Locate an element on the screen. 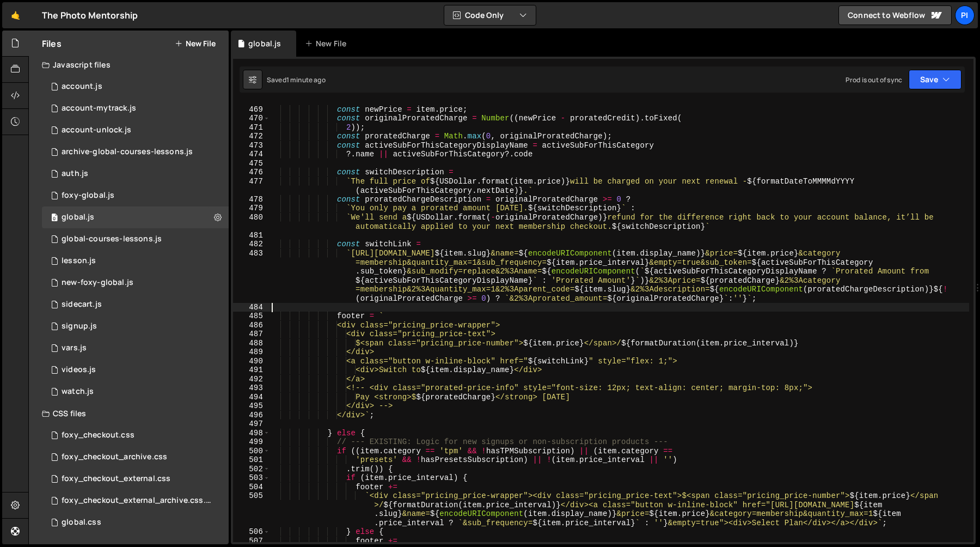  div: 500 is located at coordinates (251, 451).